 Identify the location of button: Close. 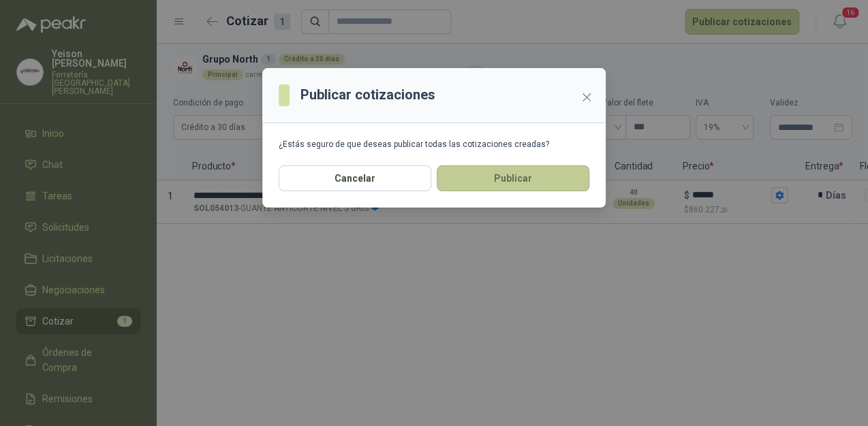
(586, 98).